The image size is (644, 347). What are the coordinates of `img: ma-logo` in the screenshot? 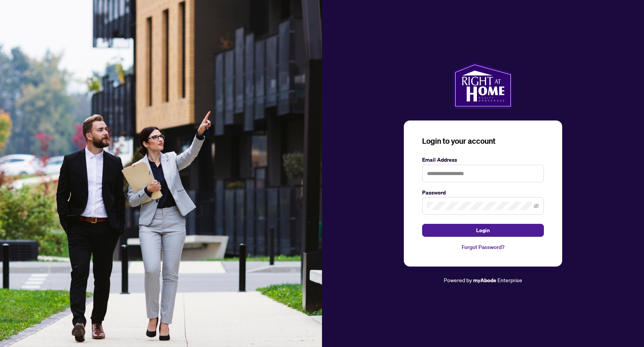 It's located at (483, 85).